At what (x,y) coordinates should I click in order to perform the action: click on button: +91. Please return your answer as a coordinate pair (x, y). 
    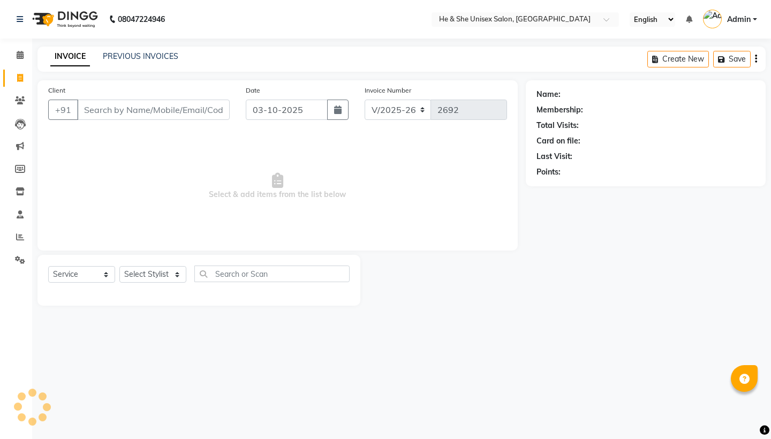
    Looking at the image, I should click on (63, 110).